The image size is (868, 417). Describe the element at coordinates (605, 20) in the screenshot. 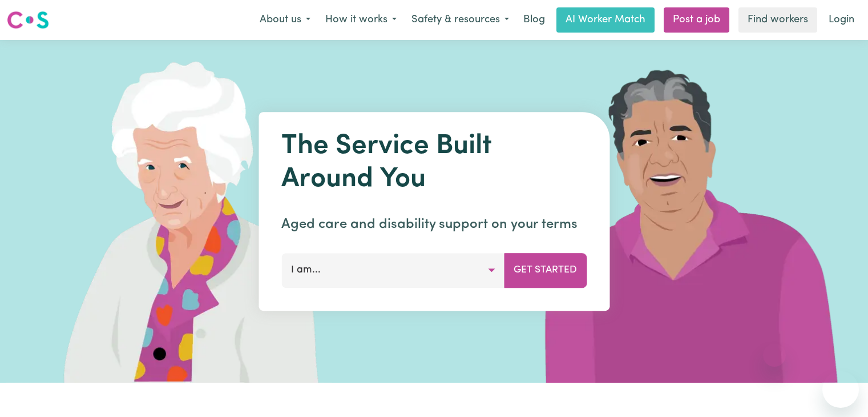

I see `a: AI Worker Match` at that location.